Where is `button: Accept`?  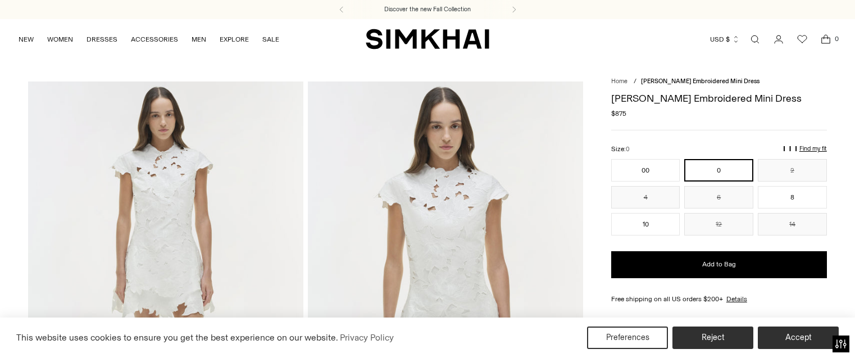 button: Accept is located at coordinates (798, 338).